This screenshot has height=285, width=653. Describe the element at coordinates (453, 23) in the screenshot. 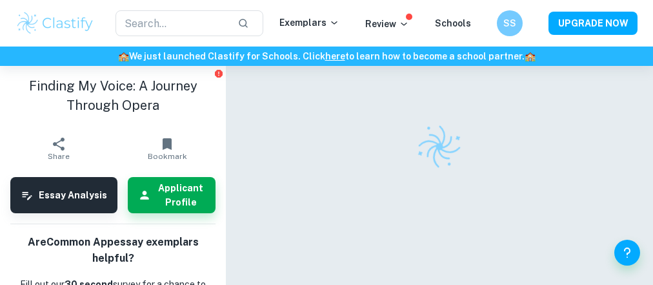

I see `a: Schools` at that location.